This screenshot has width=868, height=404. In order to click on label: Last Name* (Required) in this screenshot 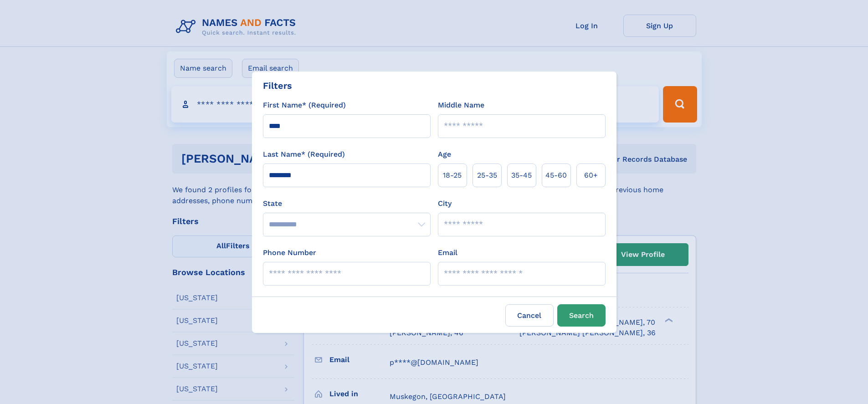, I will do `click(304, 155)`.